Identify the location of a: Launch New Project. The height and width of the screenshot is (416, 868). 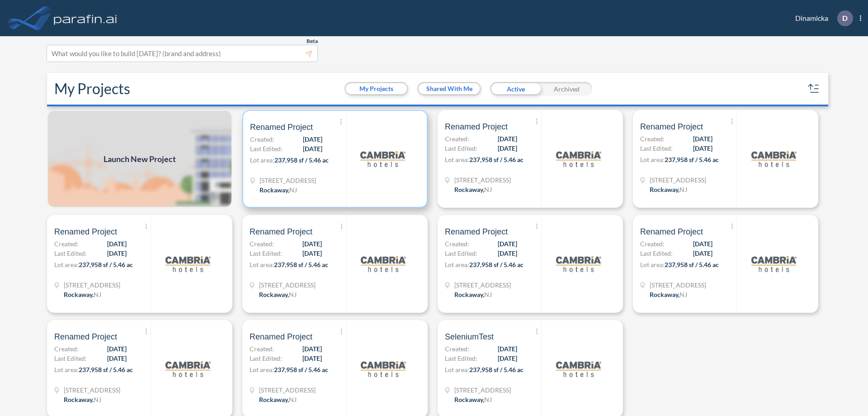
(140, 159).